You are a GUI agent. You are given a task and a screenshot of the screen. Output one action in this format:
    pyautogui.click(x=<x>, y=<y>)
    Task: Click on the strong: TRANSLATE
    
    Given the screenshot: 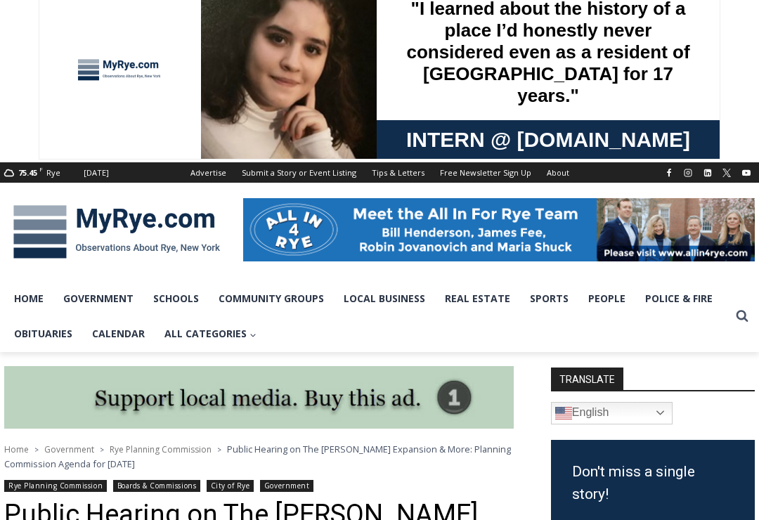 What is the action you would take?
    pyautogui.click(x=587, y=379)
    